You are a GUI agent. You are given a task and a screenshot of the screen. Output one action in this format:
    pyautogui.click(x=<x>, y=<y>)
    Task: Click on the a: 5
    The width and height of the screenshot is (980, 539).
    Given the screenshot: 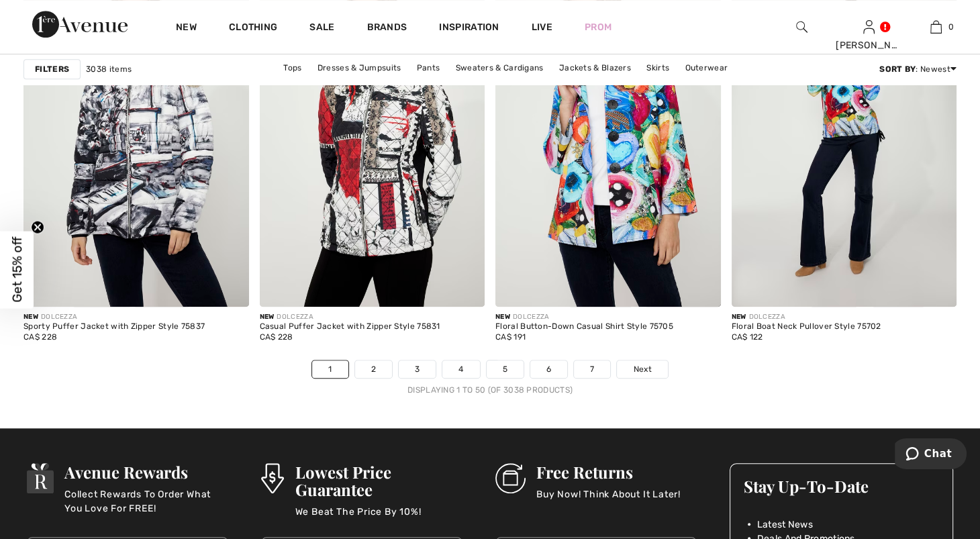 What is the action you would take?
    pyautogui.click(x=505, y=369)
    